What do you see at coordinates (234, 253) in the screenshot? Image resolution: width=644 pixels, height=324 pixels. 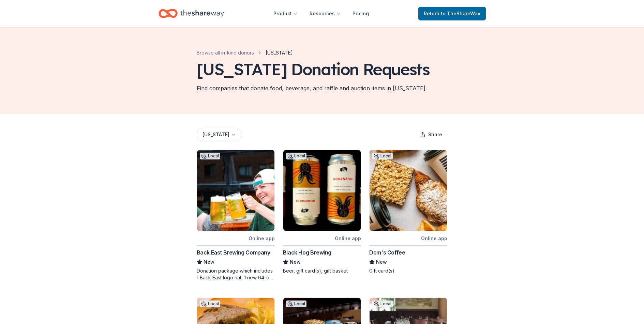 I see `div: Back East Brewing Company` at bounding box center [234, 253].